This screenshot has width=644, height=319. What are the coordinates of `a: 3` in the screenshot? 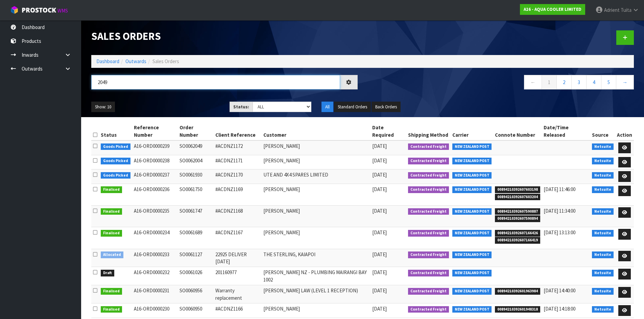 It's located at (579, 82).